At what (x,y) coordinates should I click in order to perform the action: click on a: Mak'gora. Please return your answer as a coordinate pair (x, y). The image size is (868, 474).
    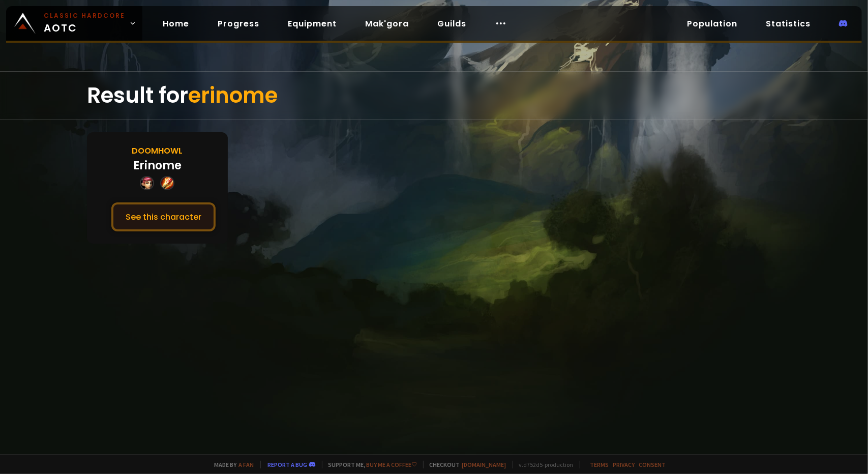
    Looking at the image, I should click on (387, 24).